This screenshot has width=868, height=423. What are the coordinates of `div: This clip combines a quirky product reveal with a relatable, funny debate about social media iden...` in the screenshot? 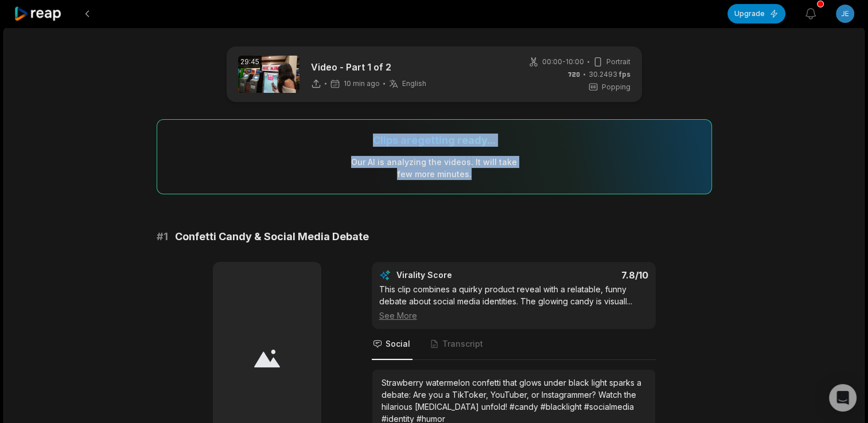 It's located at (513, 302).